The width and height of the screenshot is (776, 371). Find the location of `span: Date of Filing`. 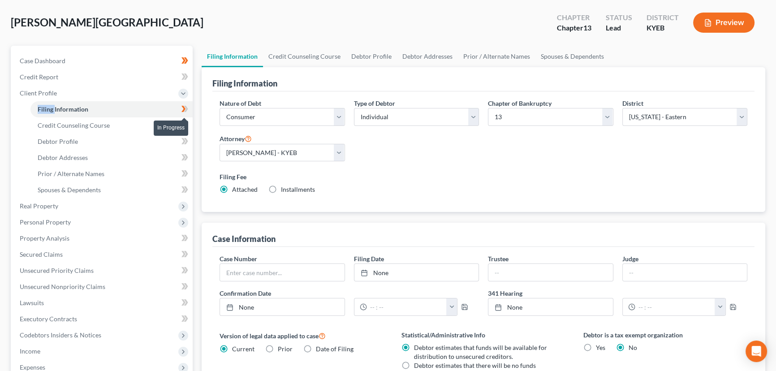

span: Date of Filing is located at coordinates (335, 349).